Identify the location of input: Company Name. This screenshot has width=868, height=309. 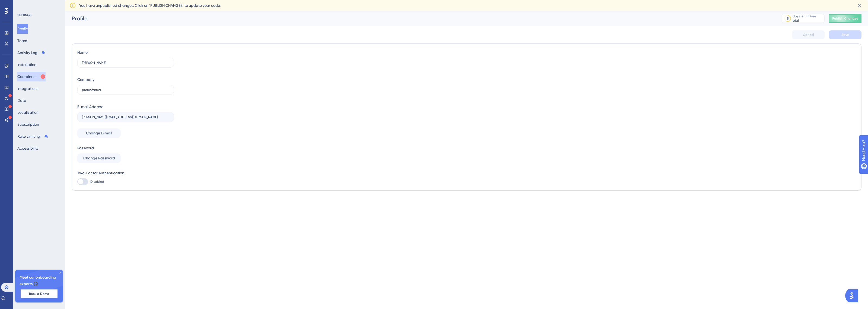
(125, 90).